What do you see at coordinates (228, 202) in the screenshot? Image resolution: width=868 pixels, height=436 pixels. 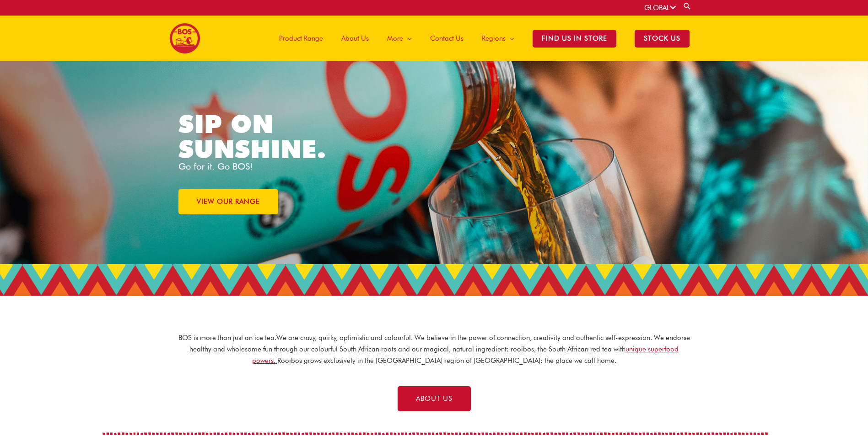 I see `span: VIEW OUR RANGE` at bounding box center [228, 202].